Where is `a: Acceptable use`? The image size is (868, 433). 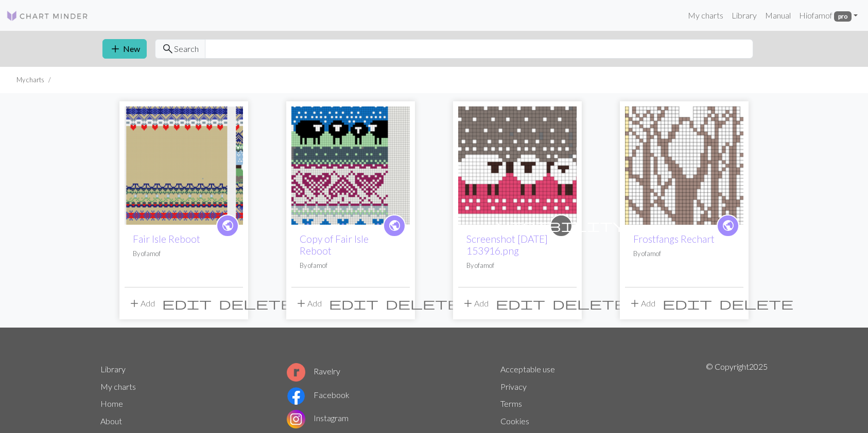
a: Acceptable use is located at coordinates (528, 369).